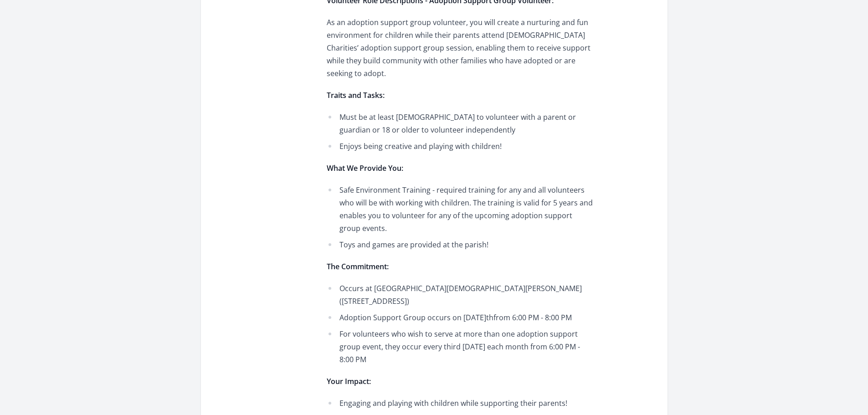 The image size is (868, 415). Describe the element at coordinates (349, 381) in the screenshot. I see `strong: Your Impact:` at that location.